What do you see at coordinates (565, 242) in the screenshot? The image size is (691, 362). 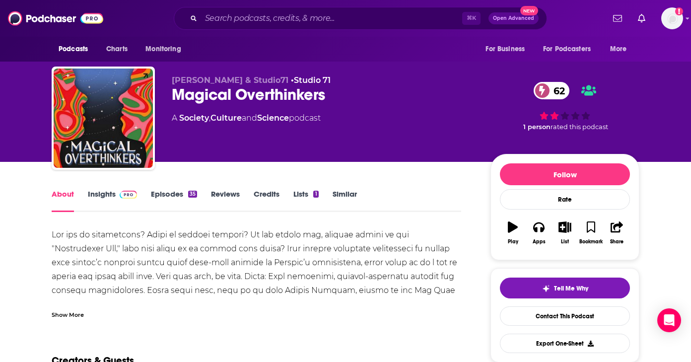 I see `div: List` at bounding box center [565, 242].